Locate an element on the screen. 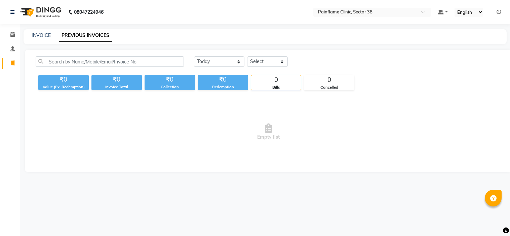 Image resolution: width=510 pixels, height=236 pixels. div: Bills is located at coordinates (276, 87).